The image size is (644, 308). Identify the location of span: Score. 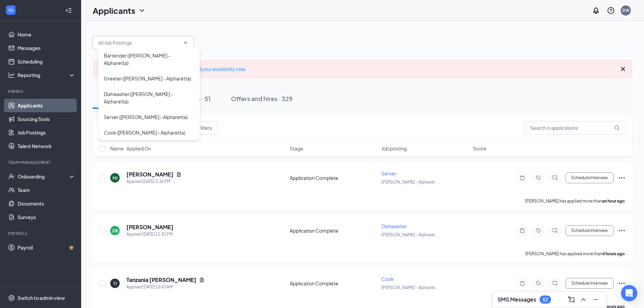
(480, 149).